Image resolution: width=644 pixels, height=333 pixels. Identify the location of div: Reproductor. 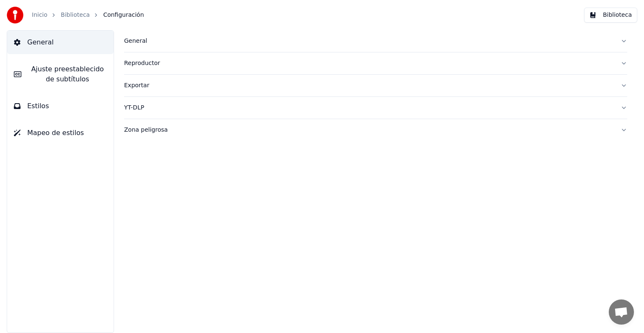
(369, 64).